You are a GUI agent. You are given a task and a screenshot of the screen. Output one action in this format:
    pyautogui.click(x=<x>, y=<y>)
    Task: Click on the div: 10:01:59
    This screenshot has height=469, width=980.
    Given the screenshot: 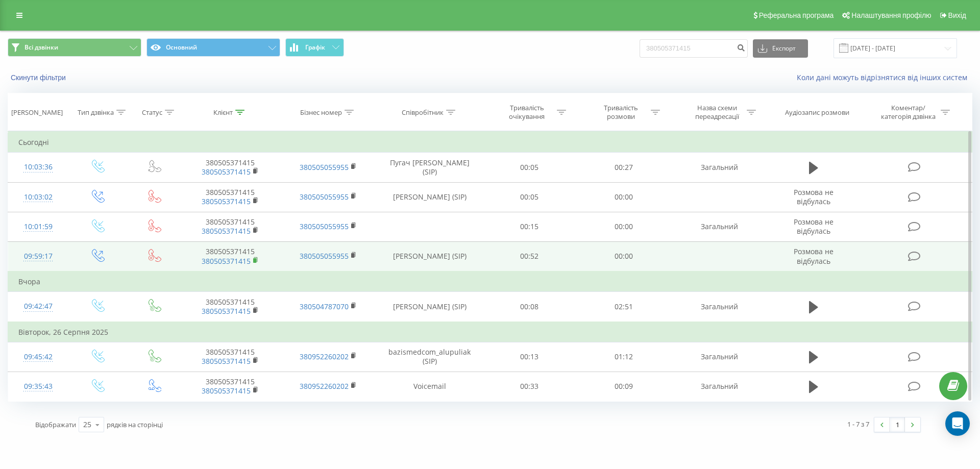 What is the action you would take?
    pyautogui.click(x=38, y=227)
    